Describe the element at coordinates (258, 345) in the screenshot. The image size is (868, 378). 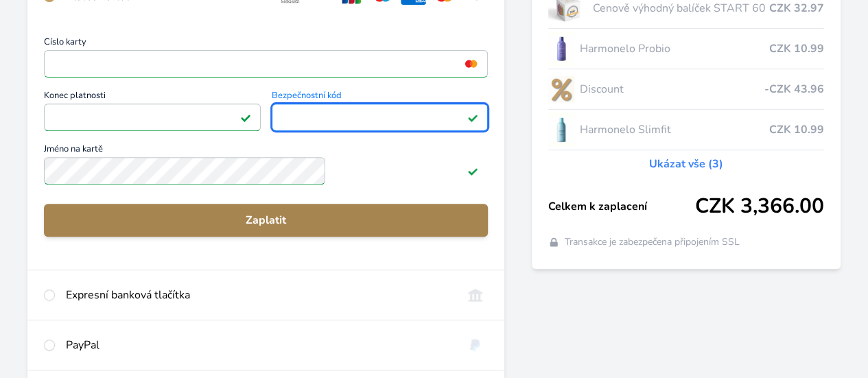
I see `div: PayPal` at that location.